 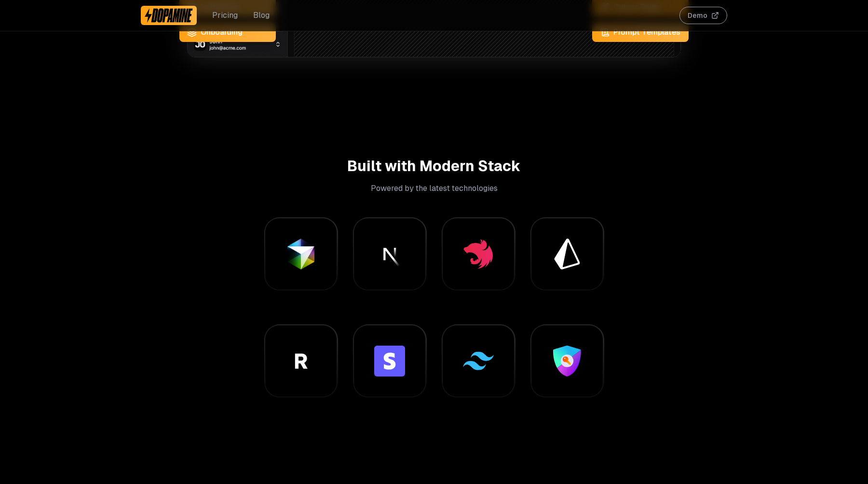 What do you see at coordinates (434, 188) in the screenshot?
I see `p: Powered by the latest technologies` at bounding box center [434, 188].